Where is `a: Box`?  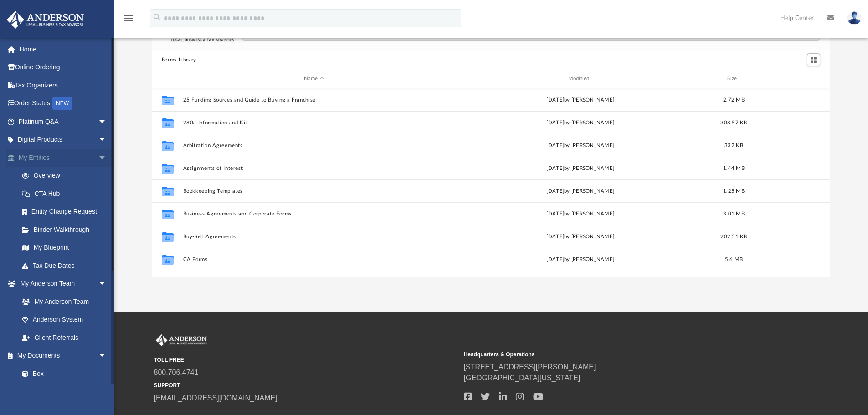 a: Box is located at coordinates (62, 374).